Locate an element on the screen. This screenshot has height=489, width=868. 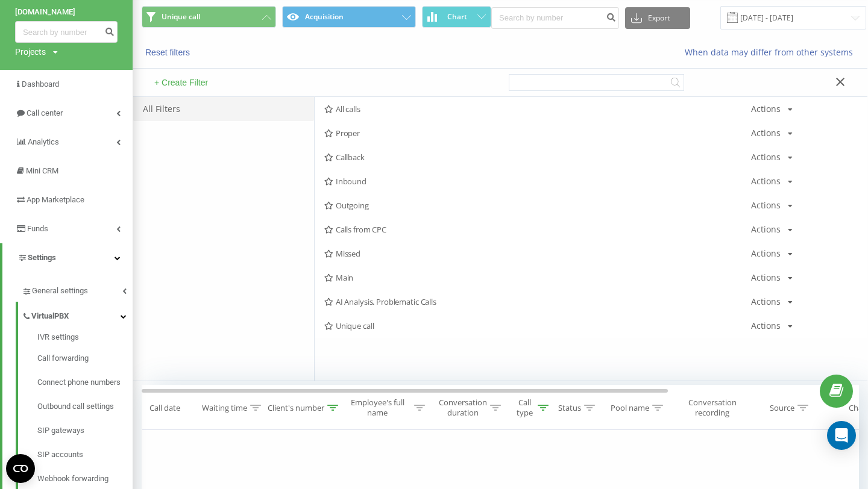
span: VirtualPBX is located at coordinates (50, 316).